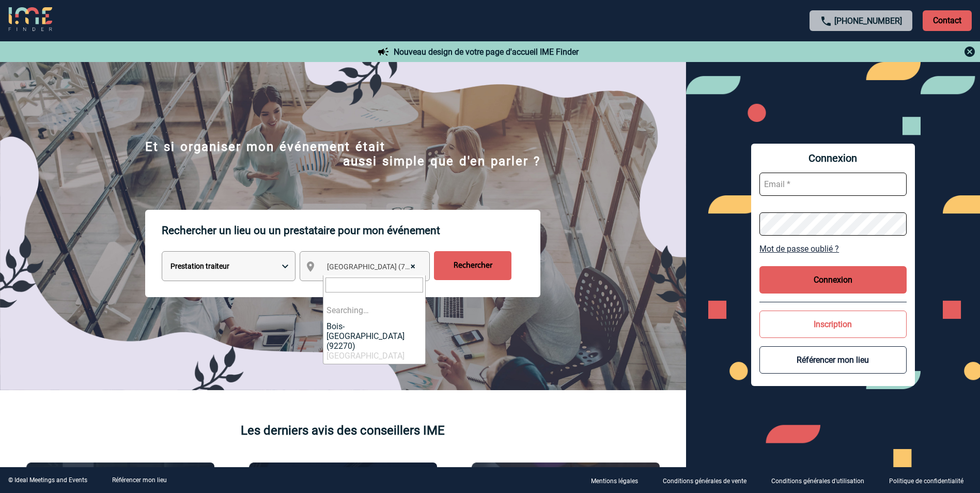  What do you see at coordinates (833, 158) in the screenshot?
I see `span: Connexion` at bounding box center [833, 158].